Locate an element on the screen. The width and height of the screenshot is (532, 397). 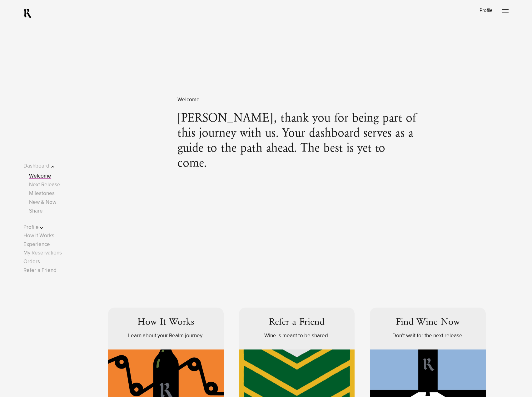
a: Orders is located at coordinates (31, 262).